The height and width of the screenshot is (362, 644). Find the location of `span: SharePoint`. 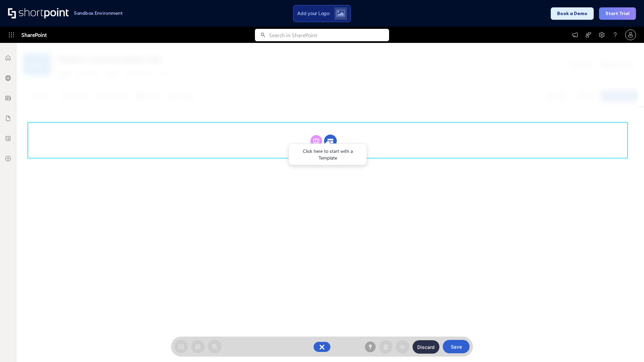

span: SharePoint is located at coordinates (34, 35).